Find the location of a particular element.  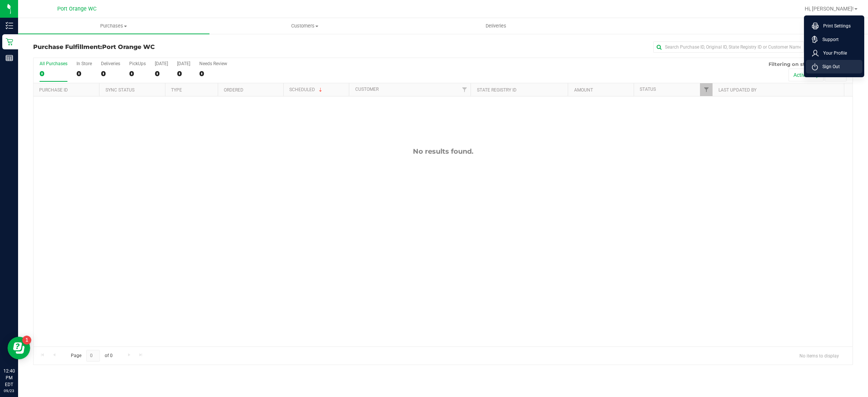

div: No results found. is located at coordinates (443, 151).